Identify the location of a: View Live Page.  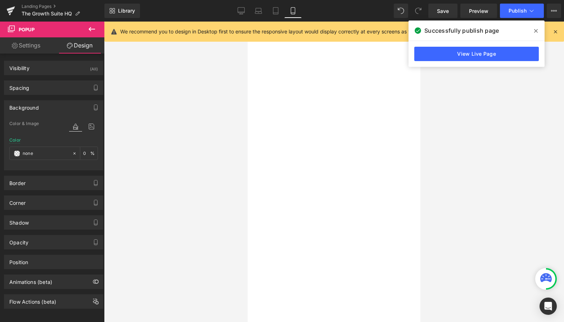
(476, 54).